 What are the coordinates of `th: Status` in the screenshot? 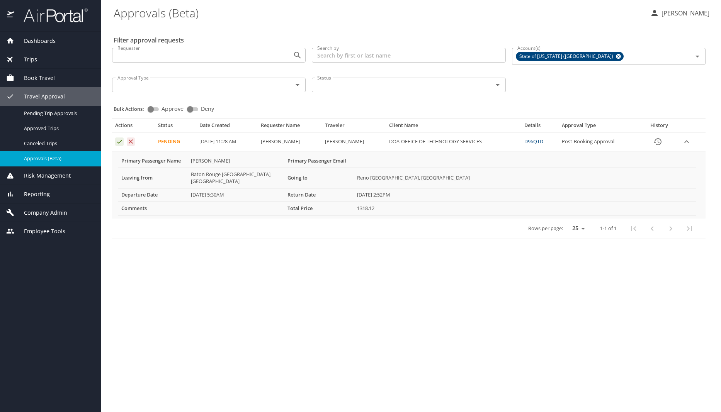 It's located at (175, 127).